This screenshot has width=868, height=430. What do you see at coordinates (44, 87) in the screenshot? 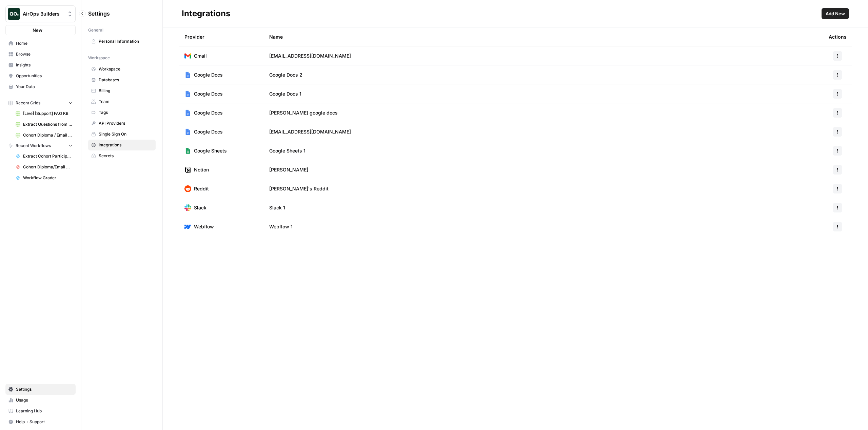
I see `span: Your Data` at bounding box center [44, 87].